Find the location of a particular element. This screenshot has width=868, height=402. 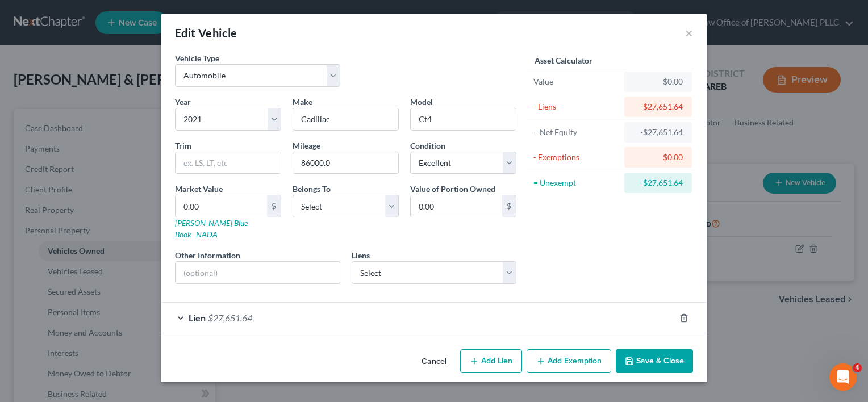

a: NADA is located at coordinates (207, 234).